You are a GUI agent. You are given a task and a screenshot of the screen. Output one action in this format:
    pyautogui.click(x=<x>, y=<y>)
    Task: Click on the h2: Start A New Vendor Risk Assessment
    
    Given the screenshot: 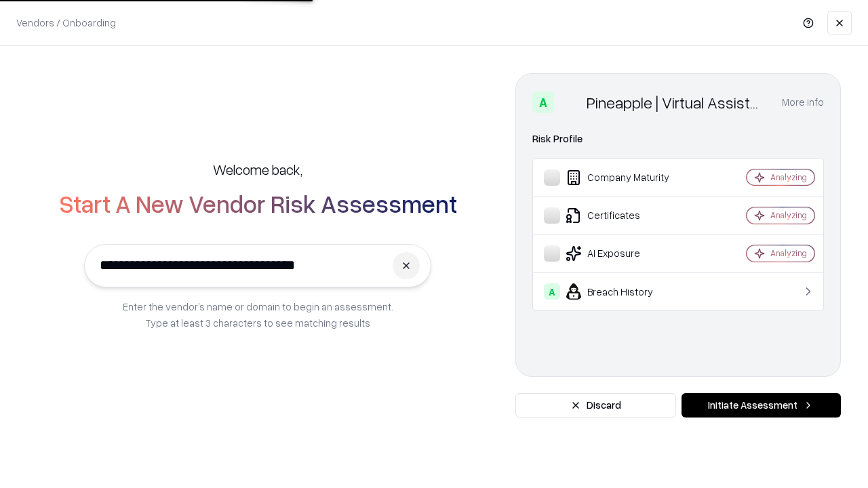 What is the action you would take?
    pyautogui.click(x=258, y=203)
    